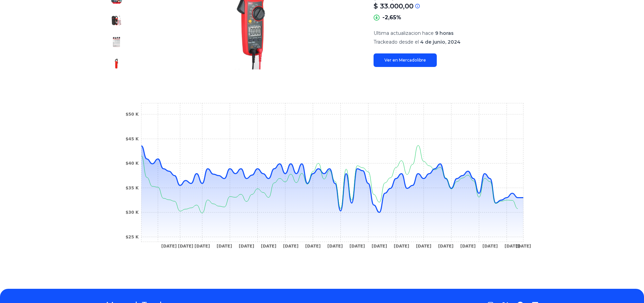 This screenshot has height=303, width=644. I want to click on span: Trackeado desde el, so click(396, 42).